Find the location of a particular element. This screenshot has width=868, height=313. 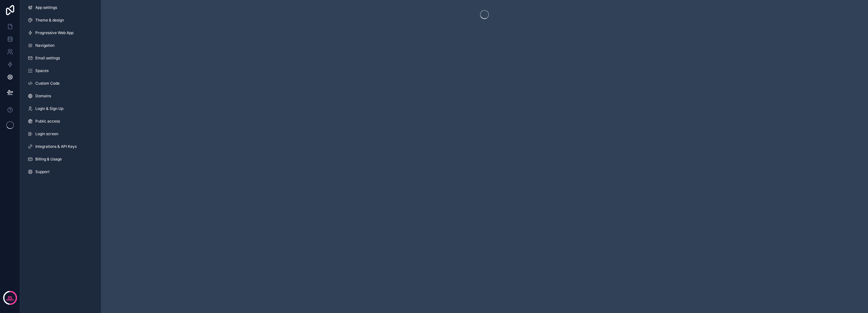

a: Spaces is located at coordinates (61, 71).